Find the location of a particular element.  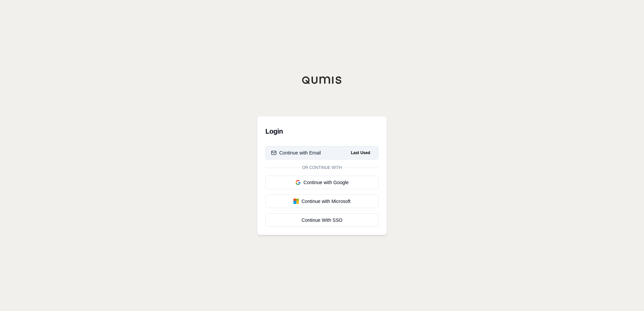

div: Continue With SSO is located at coordinates (322, 221).